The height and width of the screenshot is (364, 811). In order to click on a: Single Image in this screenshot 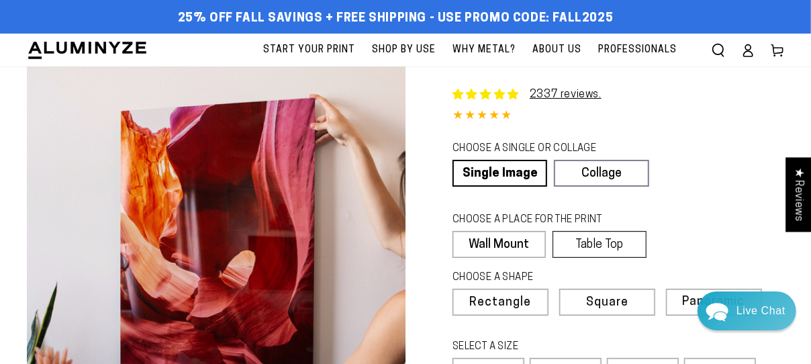, I will do `click(499, 173)`.